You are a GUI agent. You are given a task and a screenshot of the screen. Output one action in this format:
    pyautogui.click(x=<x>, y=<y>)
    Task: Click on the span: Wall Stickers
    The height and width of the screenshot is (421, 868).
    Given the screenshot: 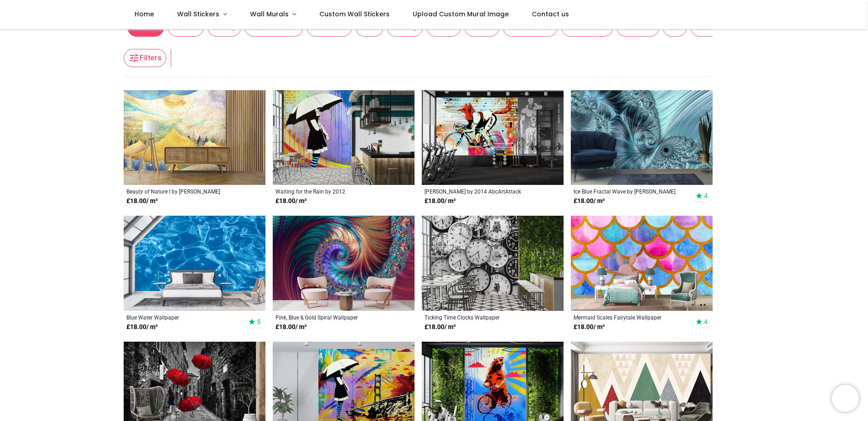 What is the action you would take?
    pyautogui.click(x=198, y=14)
    